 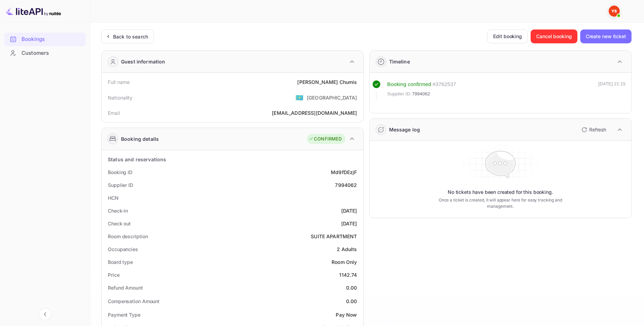 What do you see at coordinates (500, 192) in the screenshot?
I see `p: No tickets have been created for this booking.` at bounding box center [500, 192].